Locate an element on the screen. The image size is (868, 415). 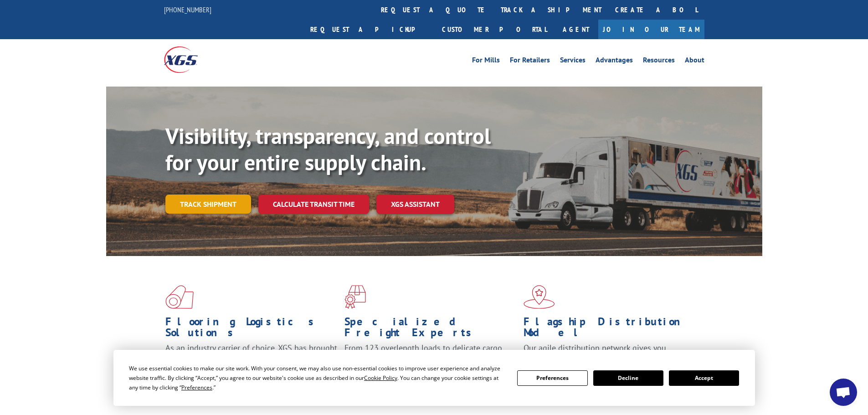
span: As an industry carrier of choice, XGS has brought innovation and dedication to flooring logistics... is located at coordinates (251, 358).